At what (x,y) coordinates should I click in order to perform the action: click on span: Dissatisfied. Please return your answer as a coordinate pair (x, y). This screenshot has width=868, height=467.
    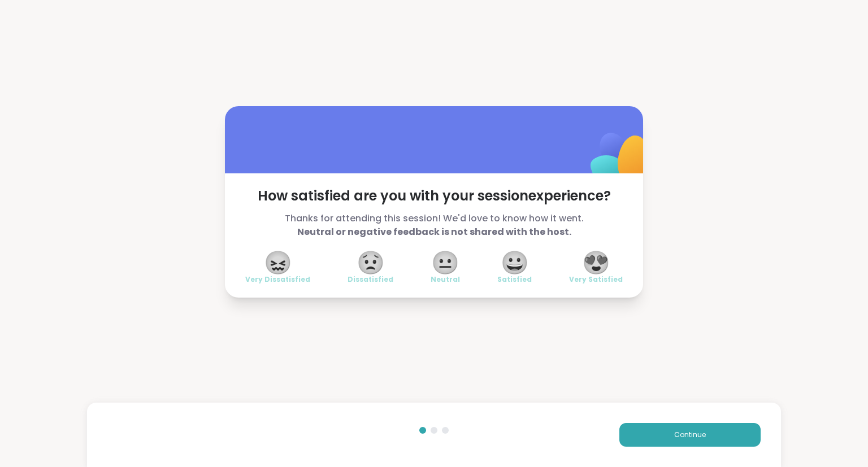
    Looking at the image, I should click on (370, 280).